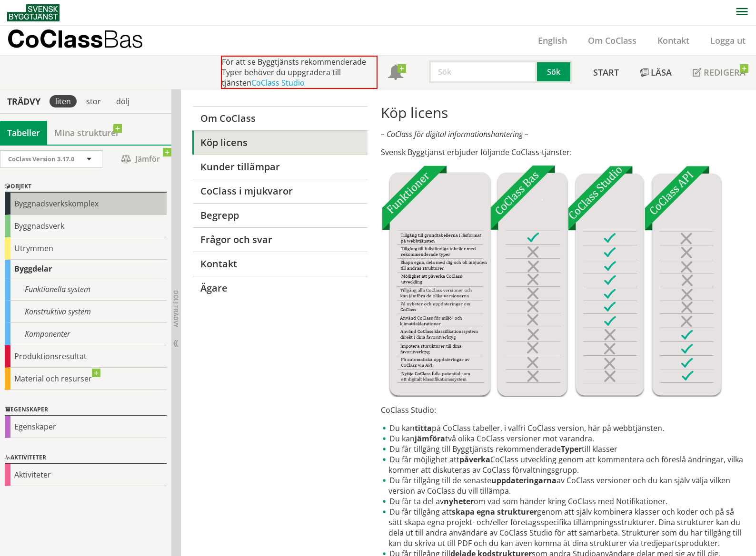 The image size is (756, 556). I want to click on div: Konstruktiva system, so click(86, 312).